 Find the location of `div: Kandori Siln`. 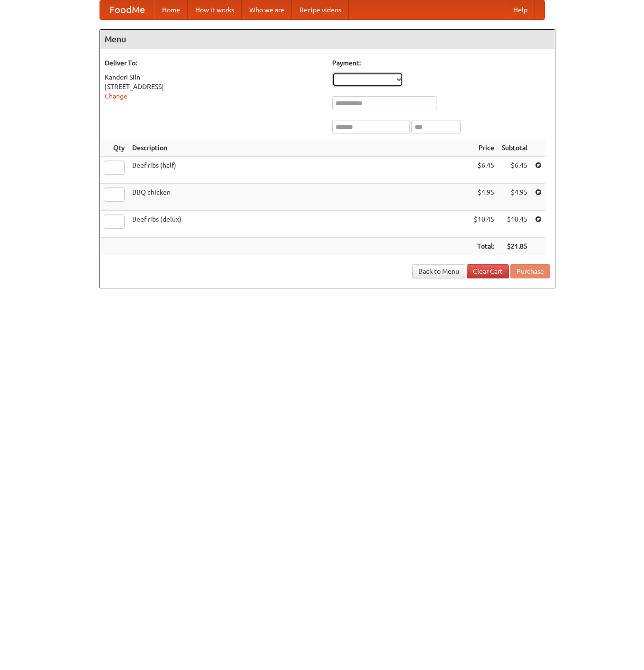

div: Kandori Siln is located at coordinates (214, 77).